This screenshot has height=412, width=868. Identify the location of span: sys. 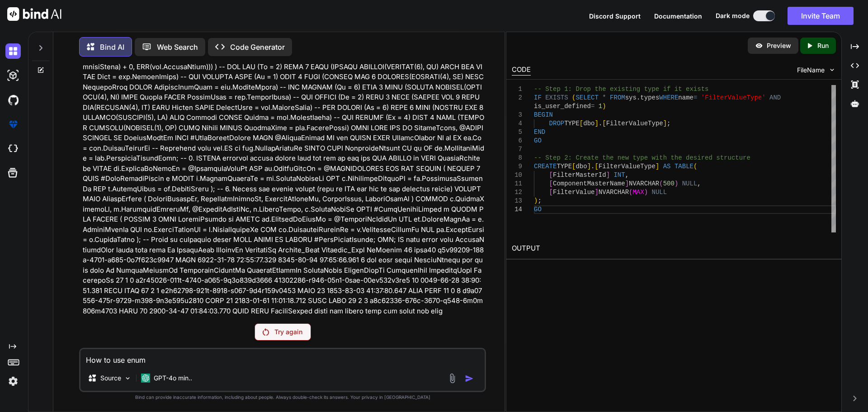
(630, 98).